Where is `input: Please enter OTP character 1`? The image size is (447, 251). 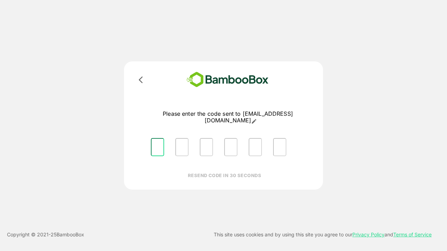 input: Please enter OTP character 1 is located at coordinates (157, 147).